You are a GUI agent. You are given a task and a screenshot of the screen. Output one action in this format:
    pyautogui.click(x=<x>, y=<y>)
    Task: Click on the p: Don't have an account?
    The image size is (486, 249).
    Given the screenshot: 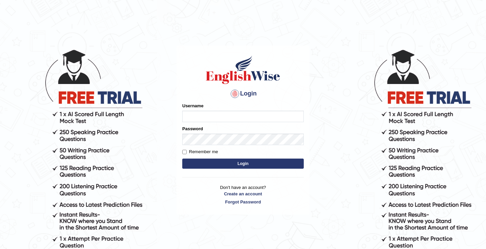 What is the action you would take?
    pyautogui.click(x=243, y=195)
    